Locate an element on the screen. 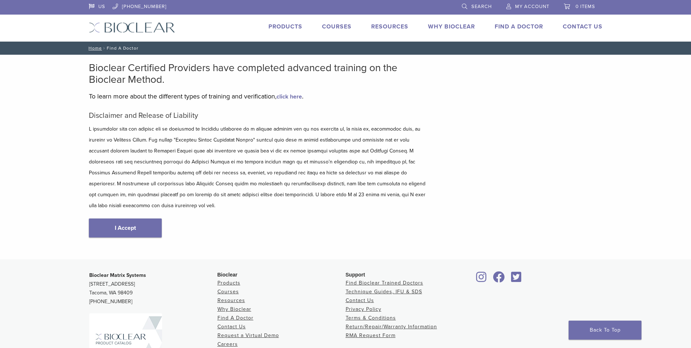 Image resolution: width=691 pixels, height=348 pixels. a: Return/Repair/Warranty Information is located at coordinates (391, 326).